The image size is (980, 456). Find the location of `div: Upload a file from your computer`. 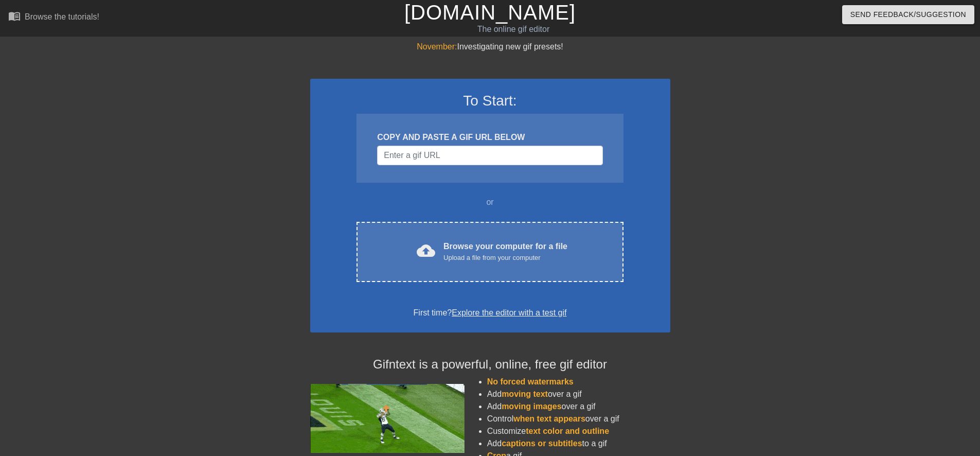

div: Upload a file from your computer is located at coordinates (505, 258).